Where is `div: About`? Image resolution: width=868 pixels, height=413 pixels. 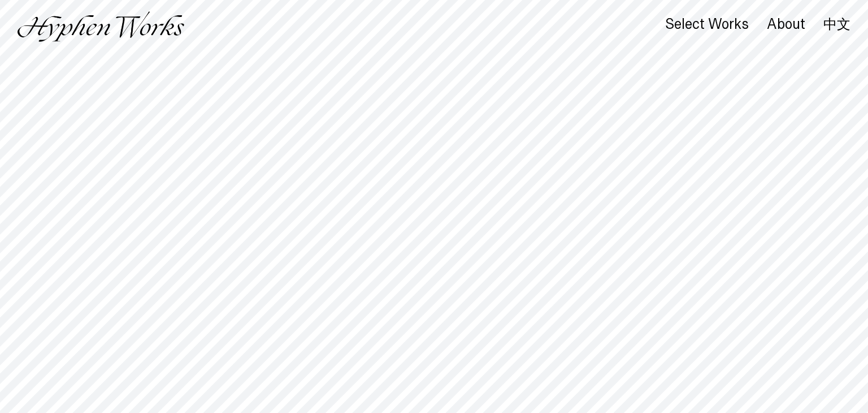
div: About is located at coordinates (786, 25).